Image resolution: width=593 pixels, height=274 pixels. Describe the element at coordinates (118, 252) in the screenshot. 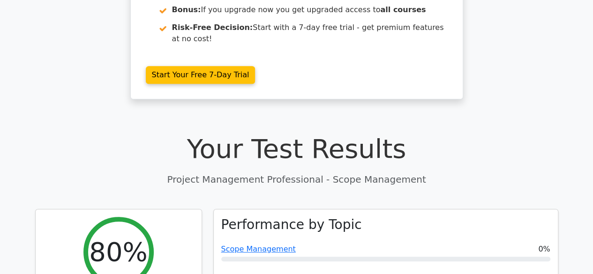

I see `h2: 80%` at that location.